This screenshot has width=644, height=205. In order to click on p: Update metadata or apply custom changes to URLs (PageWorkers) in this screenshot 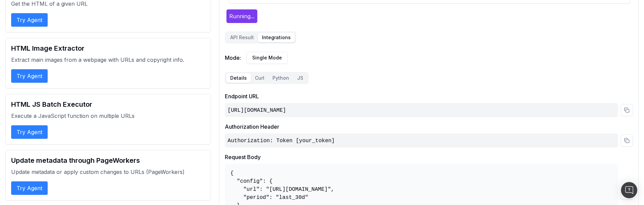, I will do `click(108, 172)`.